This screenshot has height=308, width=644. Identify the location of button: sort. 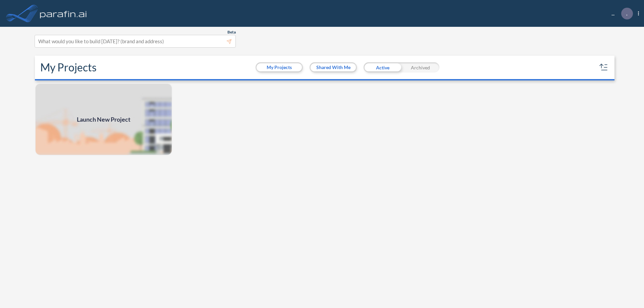
(603, 67).